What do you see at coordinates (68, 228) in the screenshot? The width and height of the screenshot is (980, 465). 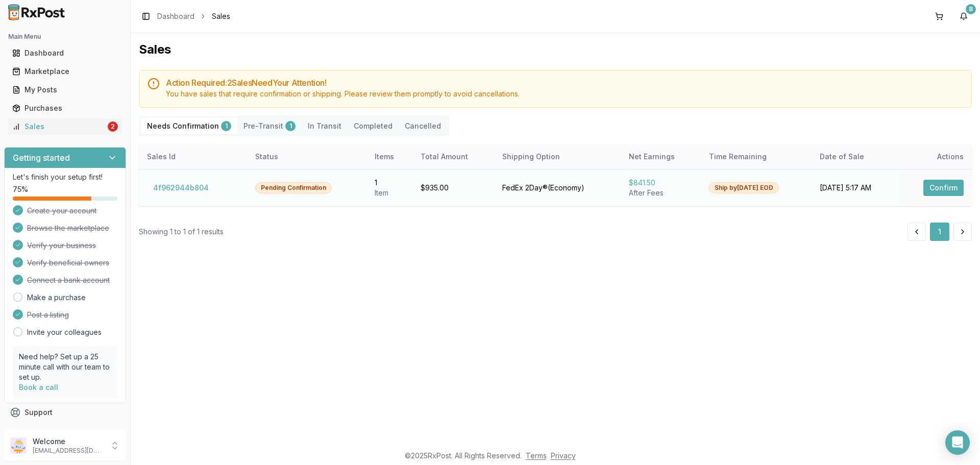 I see `span: Browse the marketplace` at bounding box center [68, 228].